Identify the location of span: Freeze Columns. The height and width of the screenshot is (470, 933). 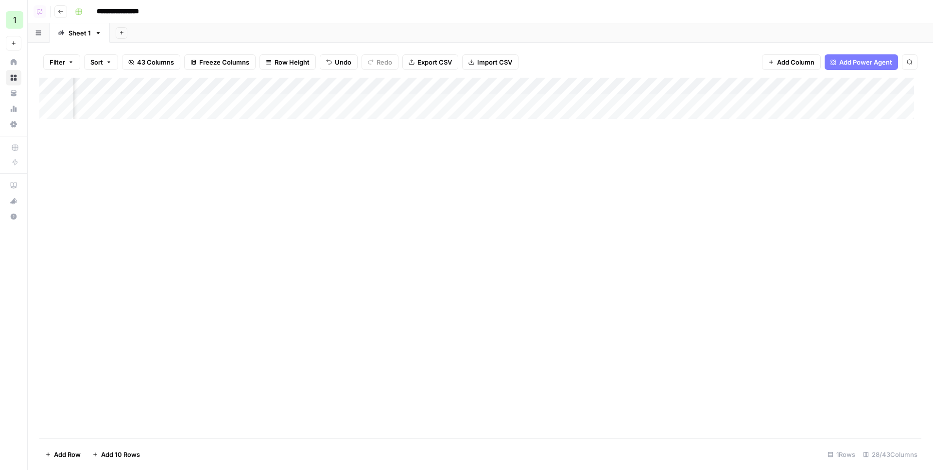
(224, 62).